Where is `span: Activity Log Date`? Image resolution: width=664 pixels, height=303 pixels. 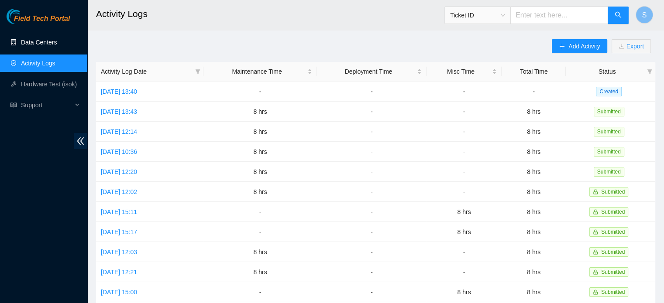
span: Activity Log Date is located at coordinates (146, 72).